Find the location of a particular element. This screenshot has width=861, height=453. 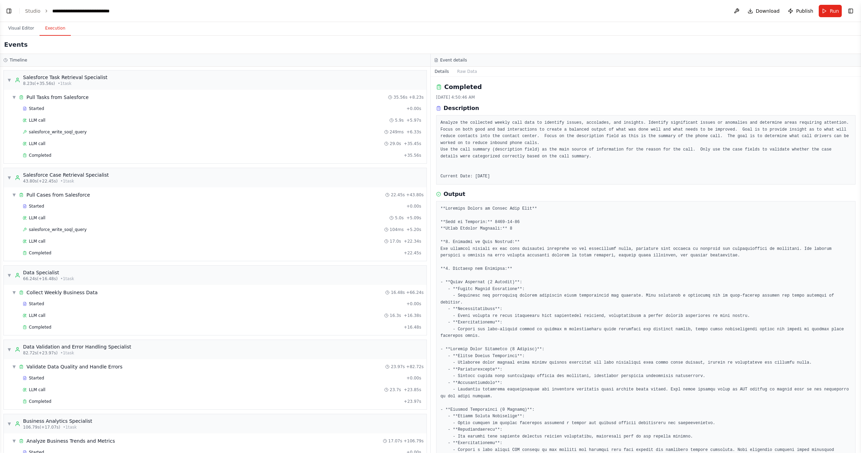

span: 17.0s is located at coordinates (395, 241).